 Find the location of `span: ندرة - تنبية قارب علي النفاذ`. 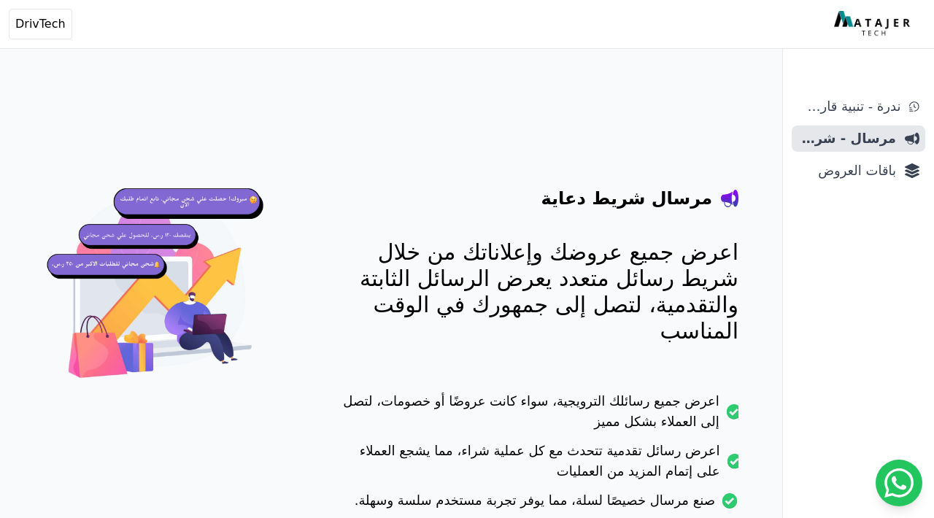

span: ندرة - تنبية قارب علي النفاذ is located at coordinates (848, 106).